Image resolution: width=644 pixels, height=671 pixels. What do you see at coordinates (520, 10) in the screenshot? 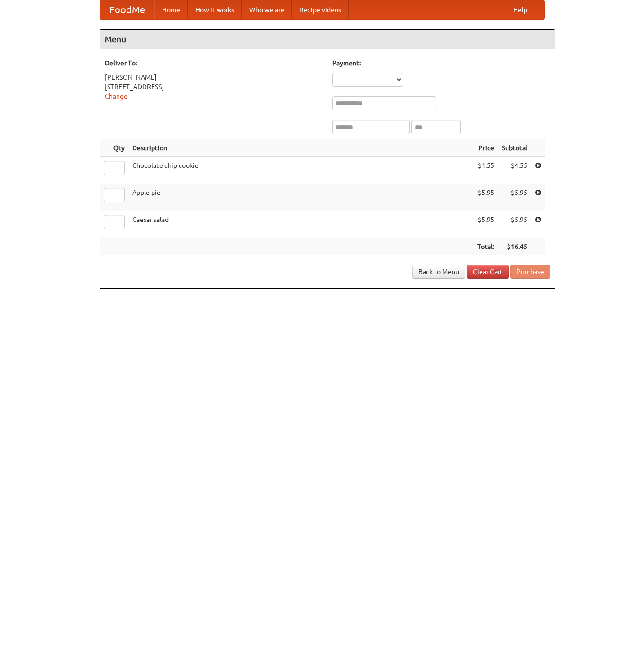
I see `a: Help` at bounding box center [520, 10].